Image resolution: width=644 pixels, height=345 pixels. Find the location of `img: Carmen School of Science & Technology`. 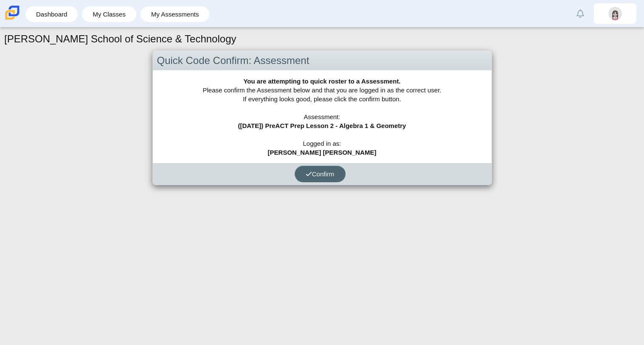

img: Carmen School of Science & Technology is located at coordinates (12, 12).